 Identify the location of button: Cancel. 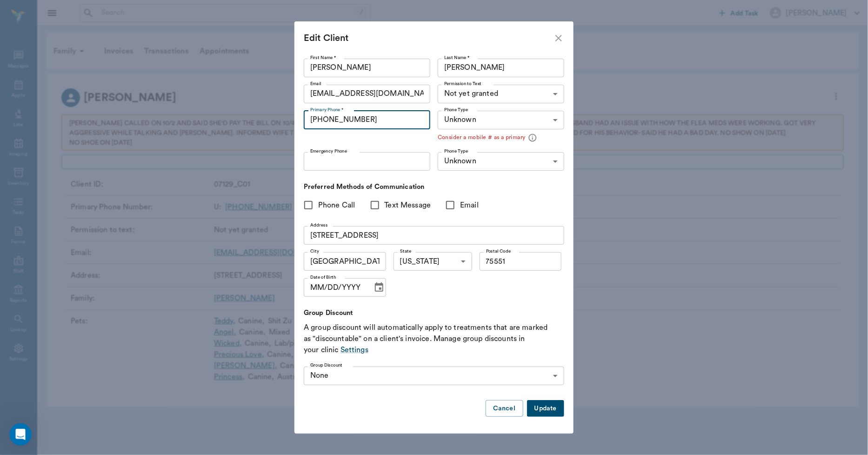
(504, 408).